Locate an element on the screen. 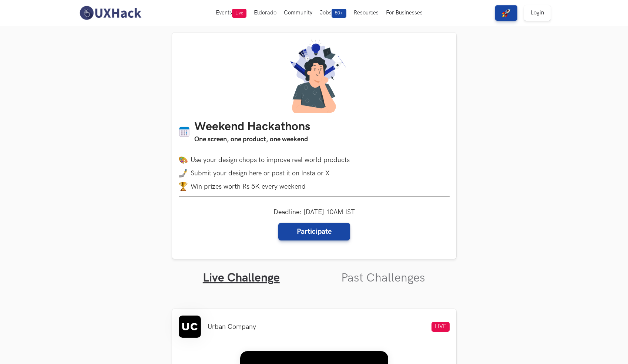 This screenshot has width=628, height=364. span: LIVE is located at coordinates (440, 327).